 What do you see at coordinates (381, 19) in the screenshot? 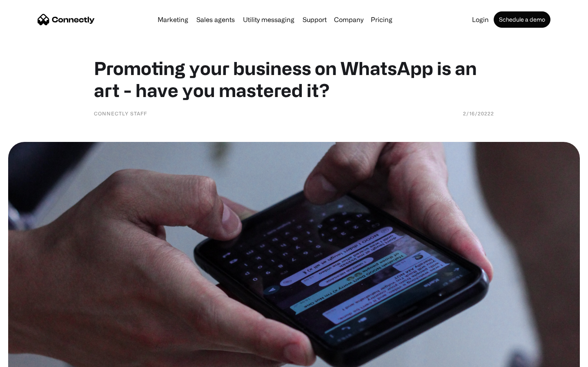
I see `a: Pricing` at bounding box center [381, 19].